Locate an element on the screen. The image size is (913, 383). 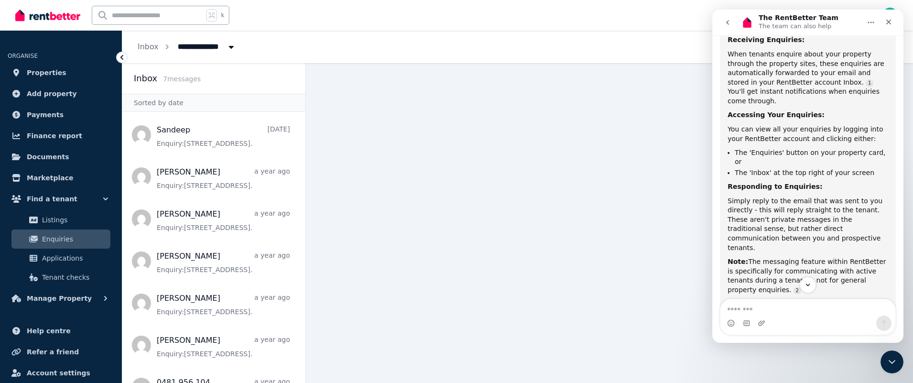
div: Sorted by date is located at coordinates (214, 103).